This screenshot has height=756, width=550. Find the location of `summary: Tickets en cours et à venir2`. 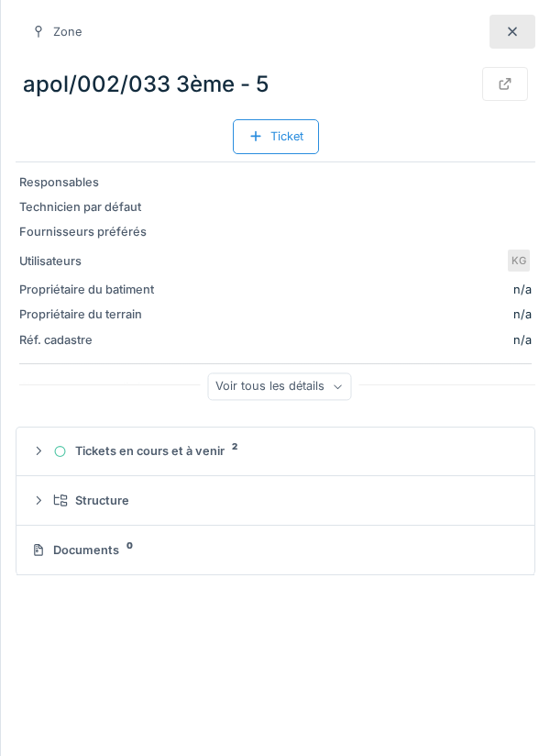

summary: Tickets en cours et à venir2 is located at coordinates (275, 452).